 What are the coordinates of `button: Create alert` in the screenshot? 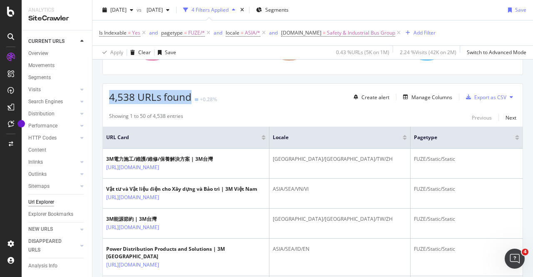 It's located at (369, 97).